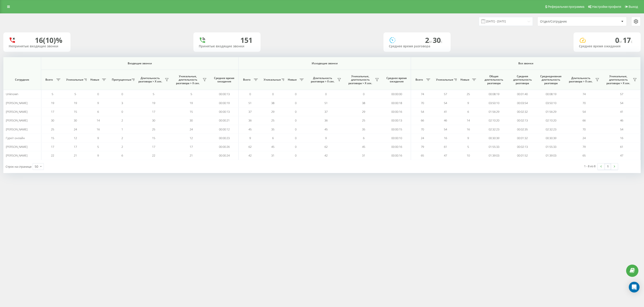  What do you see at coordinates (551, 147) in the screenshot?
I see `td: 01:55:33` at bounding box center [551, 147].